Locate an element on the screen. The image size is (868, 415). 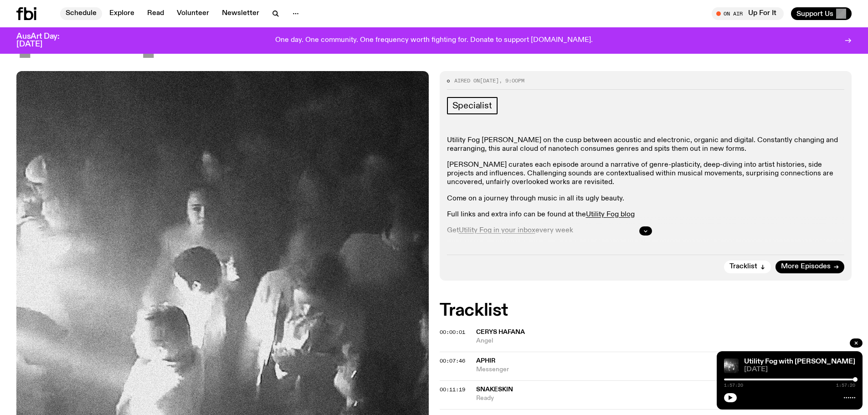
span: Ready is located at coordinates (663, 399).